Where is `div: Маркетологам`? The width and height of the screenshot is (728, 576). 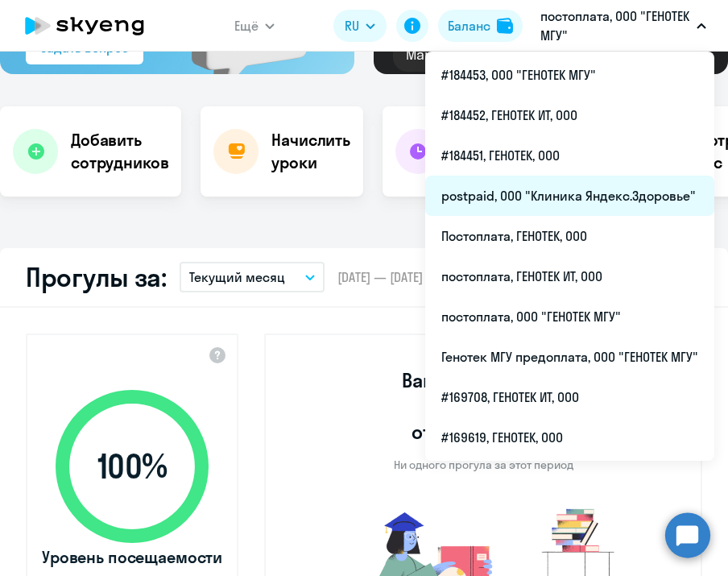
div: Маркетологам is located at coordinates (454, 54).